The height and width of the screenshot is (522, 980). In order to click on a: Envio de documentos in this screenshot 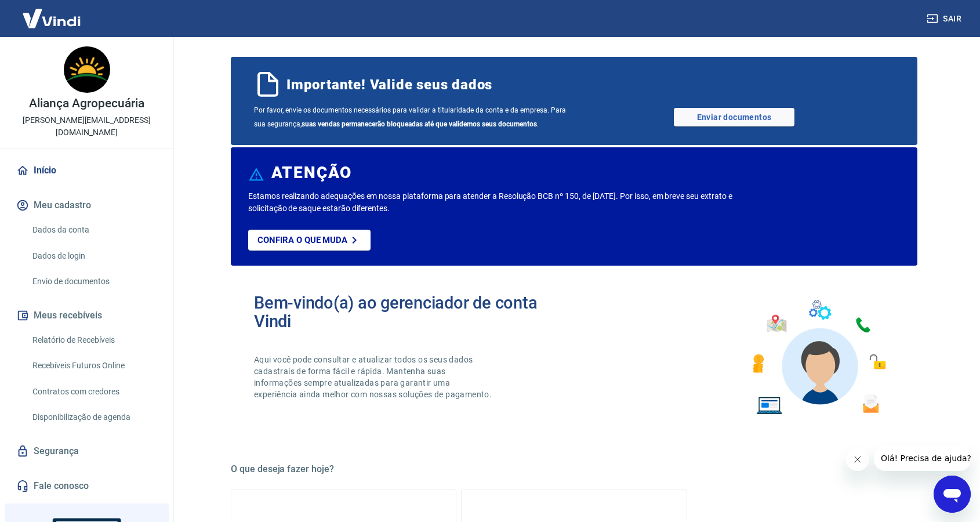, I will do `click(94, 281)`.